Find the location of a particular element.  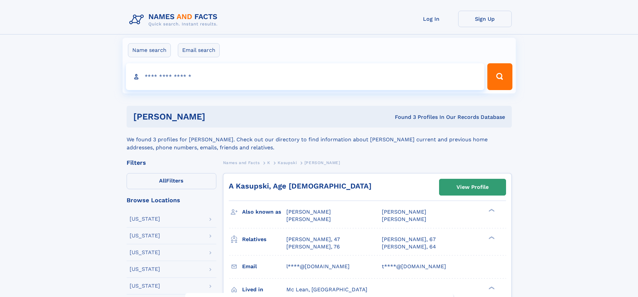

a: Names and Facts is located at coordinates (241, 162).